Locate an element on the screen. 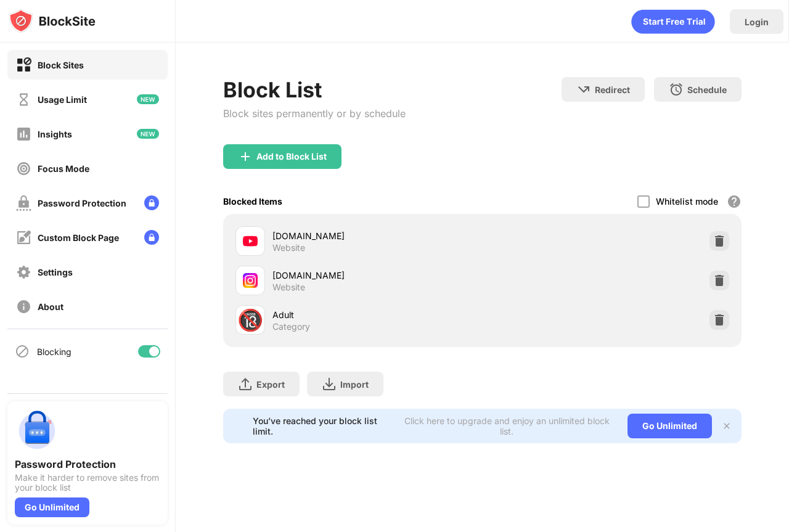 This screenshot has width=789, height=532. img: time-usage-off.svg is located at coordinates (23, 100).